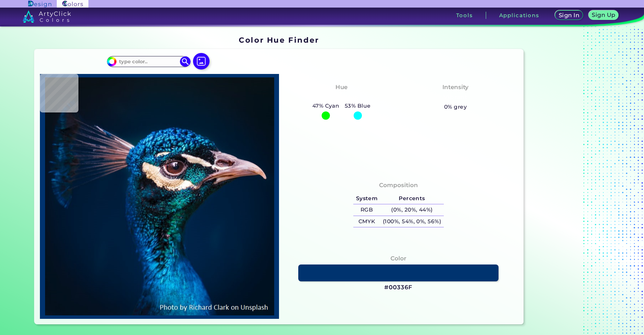 This screenshot has height=335, width=644. What do you see at coordinates (412, 198) in the screenshot?
I see `h5: Percents` at bounding box center [412, 198].